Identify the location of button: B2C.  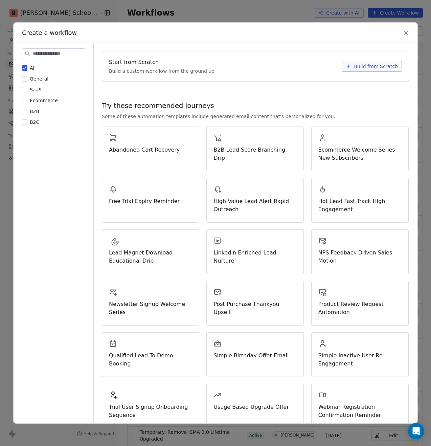
(25, 122).